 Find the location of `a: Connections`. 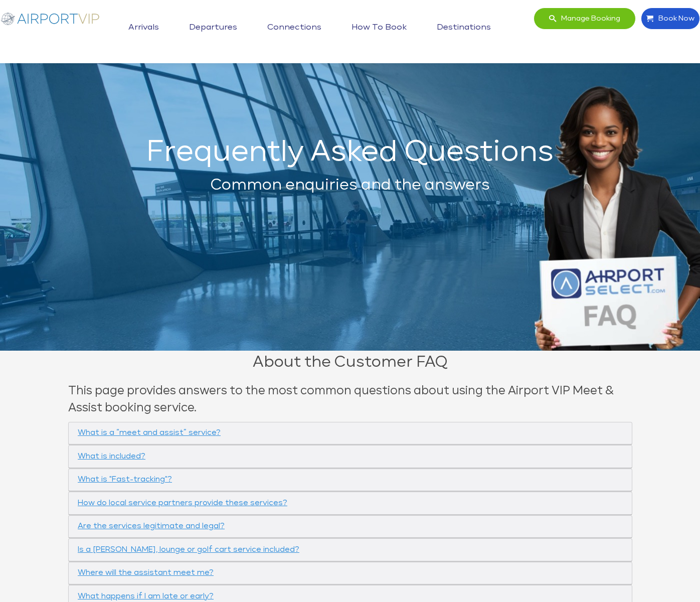

a: Connections is located at coordinates (295, 27).